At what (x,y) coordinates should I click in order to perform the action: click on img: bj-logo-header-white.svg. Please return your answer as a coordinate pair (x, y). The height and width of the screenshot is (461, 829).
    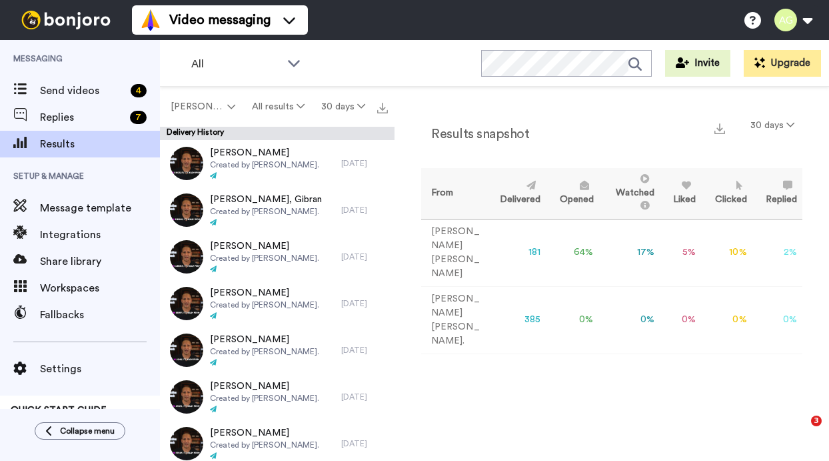
    Looking at the image, I should click on (66, 20).